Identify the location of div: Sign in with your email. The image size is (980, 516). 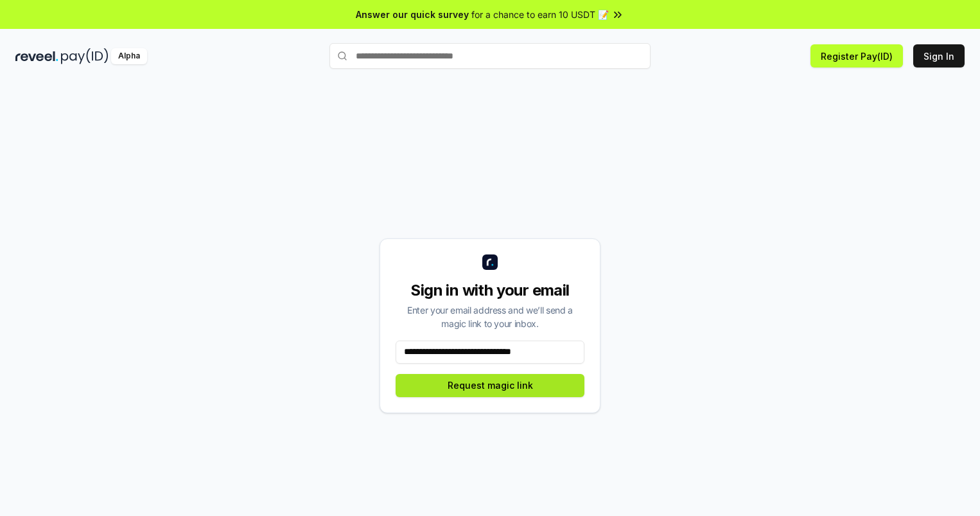
(490, 290).